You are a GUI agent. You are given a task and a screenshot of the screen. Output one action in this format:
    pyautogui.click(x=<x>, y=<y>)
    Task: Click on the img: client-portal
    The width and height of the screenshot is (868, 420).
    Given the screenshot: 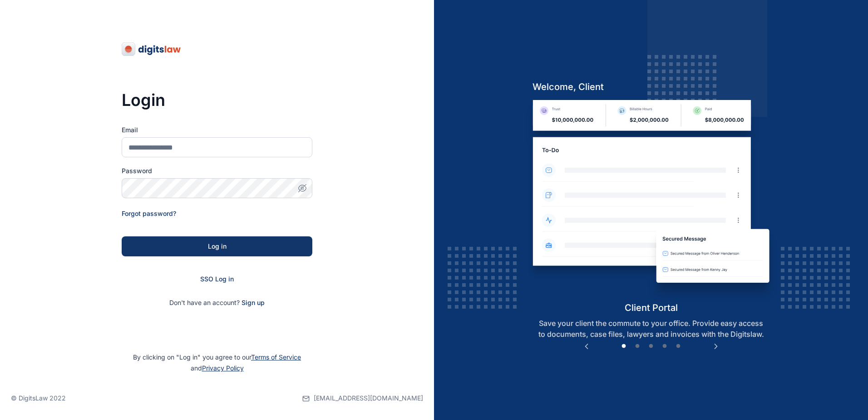 What is the action you would take?
    pyautogui.click(x=651, y=201)
    